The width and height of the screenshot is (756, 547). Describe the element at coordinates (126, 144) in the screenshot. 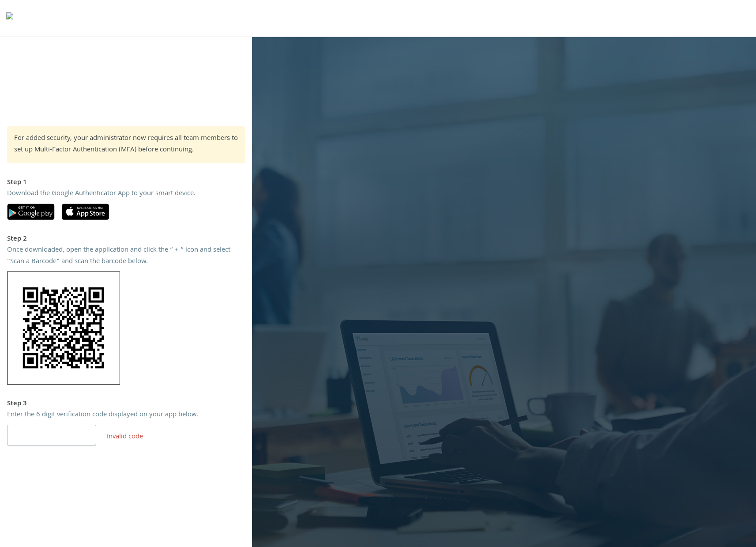

I see `div: For added security, your administrator now requires all team members to set up Multi-Factor Authe...` at that location.